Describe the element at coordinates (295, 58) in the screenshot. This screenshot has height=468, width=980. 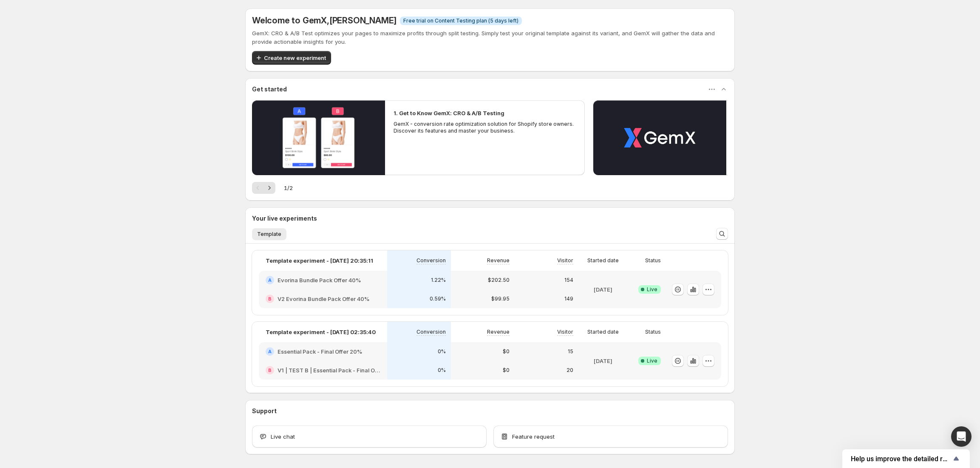
I see `span: Create new experiment` at that location.